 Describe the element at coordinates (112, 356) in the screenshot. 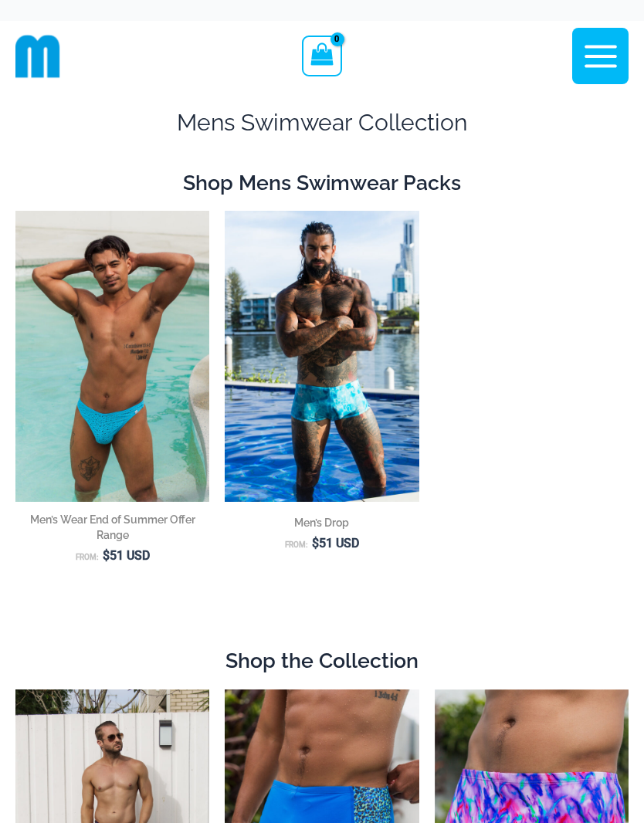

I see `img: Coral Coast Highlight Blue 005 Thong 10` at that location.